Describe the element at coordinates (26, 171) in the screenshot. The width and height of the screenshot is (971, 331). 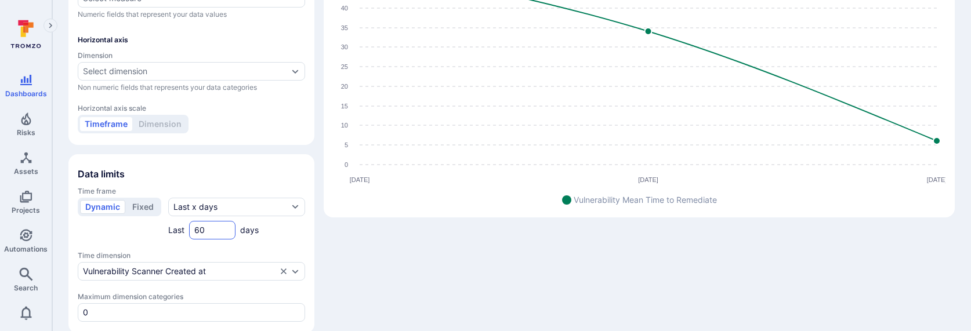
I see `span: Assets` at that location.